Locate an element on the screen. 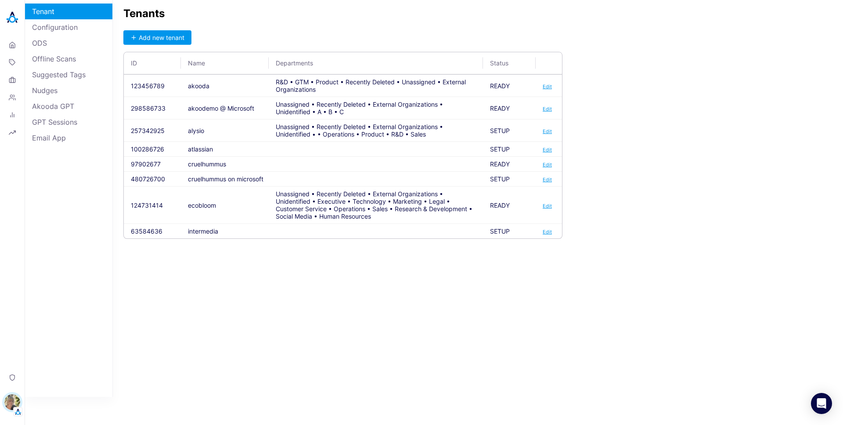  td: cruelhummus is located at coordinates (225, 164).